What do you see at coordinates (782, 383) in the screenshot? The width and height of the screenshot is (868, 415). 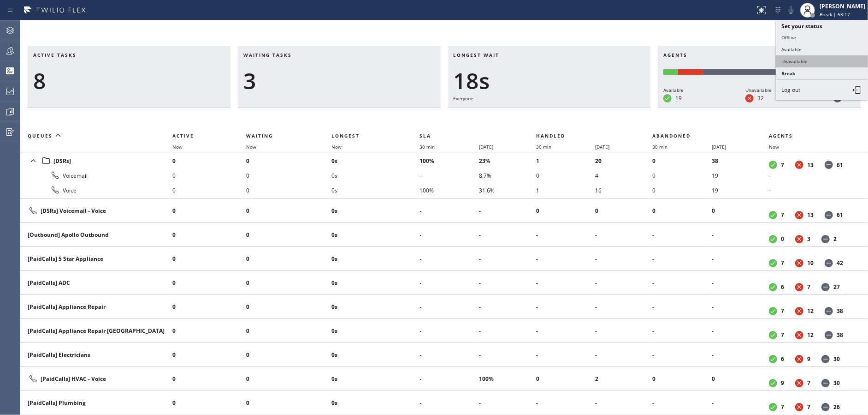 I see `dd: 9` at bounding box center [782, 383].